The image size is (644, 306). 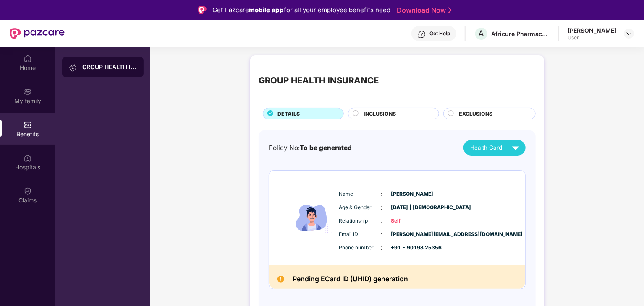 What do you see at coordinates (486, 148) in the screenshot?
I see `span: Health Card` at bounding box center [486, 148].